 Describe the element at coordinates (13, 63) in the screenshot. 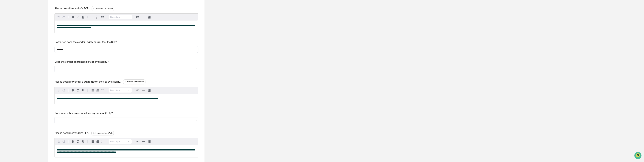

I see `span: Data Lookup` at that location.